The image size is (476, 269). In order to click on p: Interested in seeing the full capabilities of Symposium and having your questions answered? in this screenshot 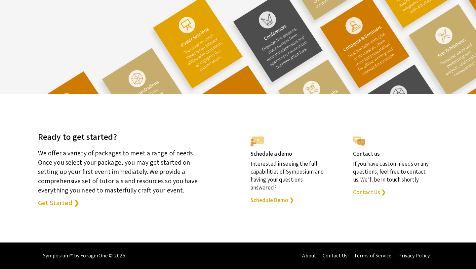, I will do `click(291, 174)`.